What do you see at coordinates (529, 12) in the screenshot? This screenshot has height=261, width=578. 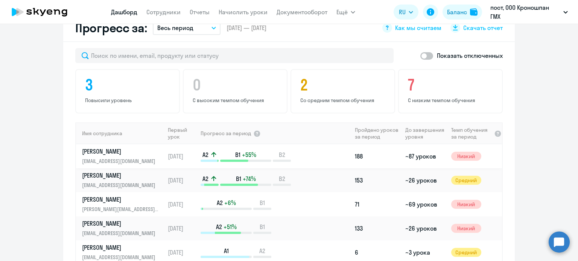 I see `button: пост, ООО Кроношпан ГМХ` at bounding box center [529, 12].